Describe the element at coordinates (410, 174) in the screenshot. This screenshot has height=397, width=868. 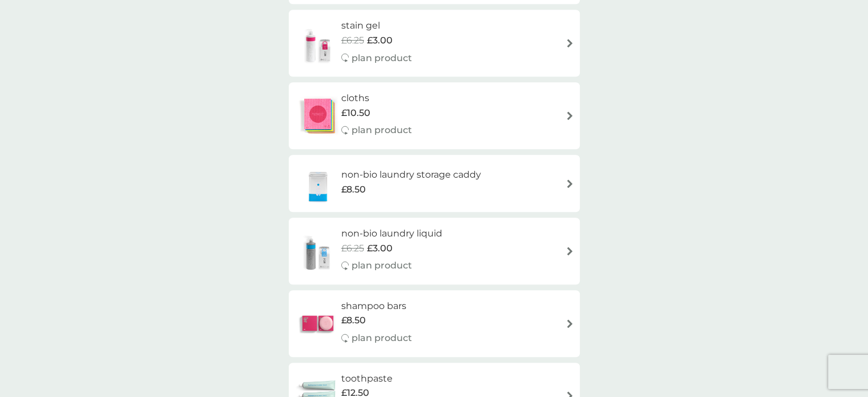
I see `h6: non-bio laundry storage caddy` at that location.